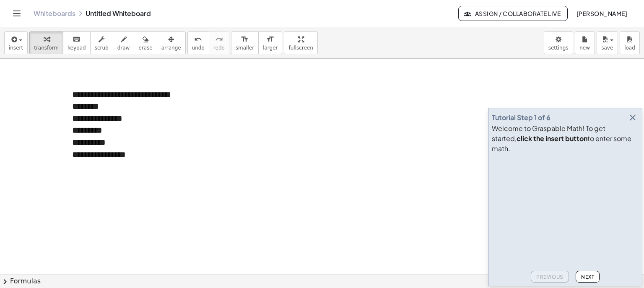 The height and width of the screenshot is (288, 644). Describe the element at coordinates (551, 138) in the screenshot. I see `b: click the insert button` at that location.